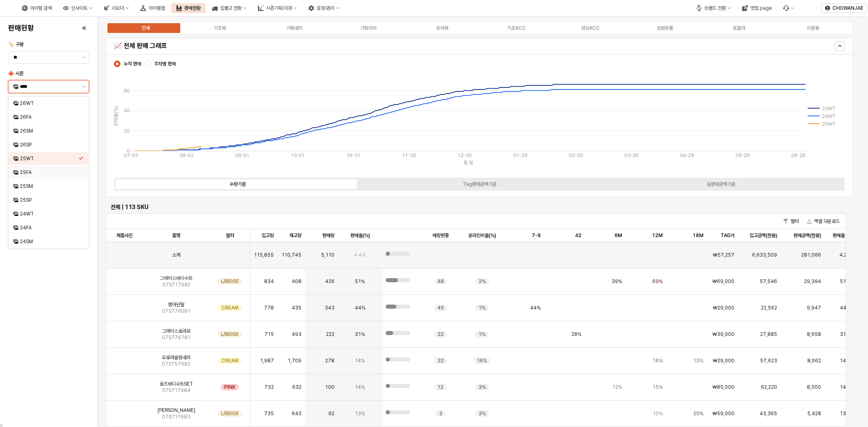 Image resolution: width=868 pixels, height=427 pixels. I want to click on div: 26SM, so click(49, 131).